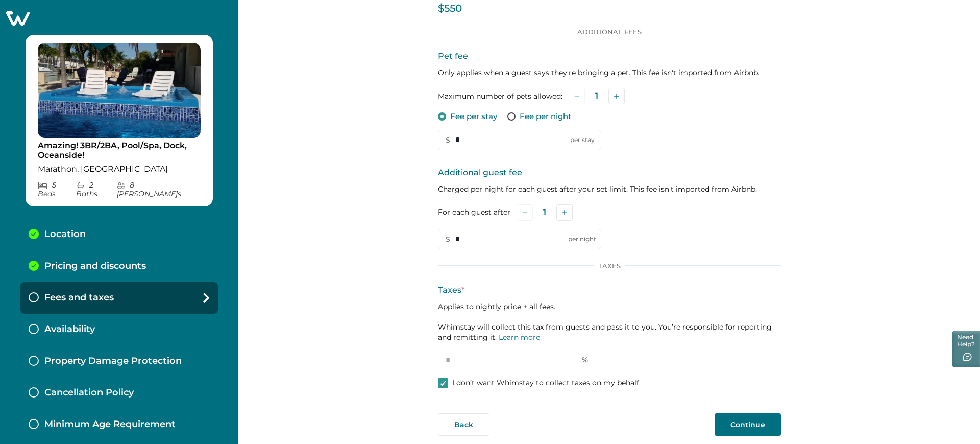 The height and width of the screenshot is (444, 980). What do you see at coordinates (609, 72) in the screenshot?
I see `p: Only applies when a guest says they're bringing a pet. This fee isn't imported from Airbnb.` at bounding box center [609, 72].